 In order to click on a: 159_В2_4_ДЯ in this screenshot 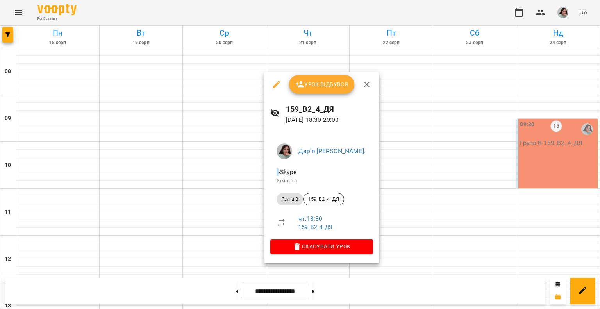, I will do `click(316, 227)`.